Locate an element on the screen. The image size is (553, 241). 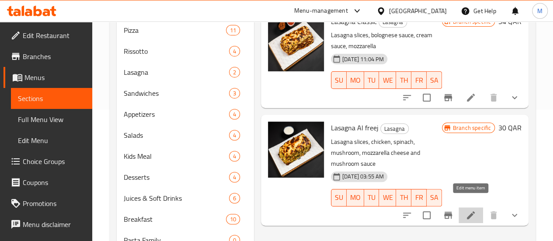
span: M is located at coordinates (539, 11).